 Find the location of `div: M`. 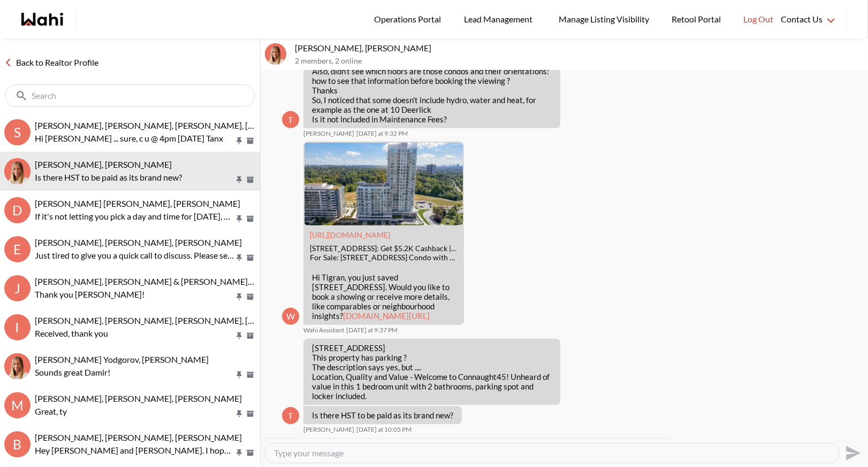

div: M is located at coordinates (17, 405).